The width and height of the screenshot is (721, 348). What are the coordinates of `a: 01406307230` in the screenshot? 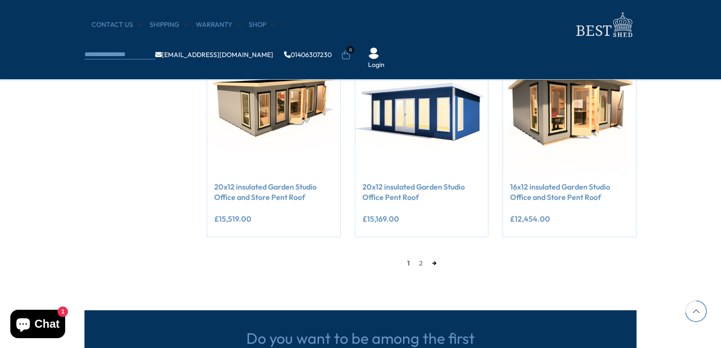 It's located at (307, 55).